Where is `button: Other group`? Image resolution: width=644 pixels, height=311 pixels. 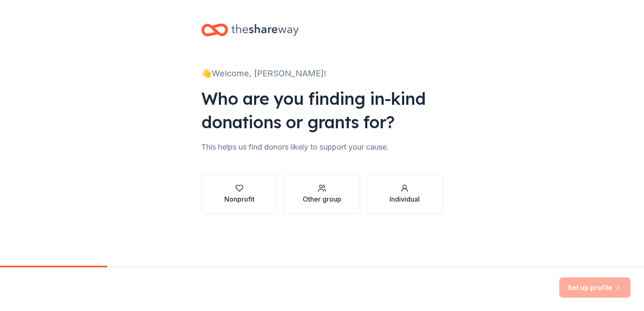
button: Other group is located at coordinates (322, 194).